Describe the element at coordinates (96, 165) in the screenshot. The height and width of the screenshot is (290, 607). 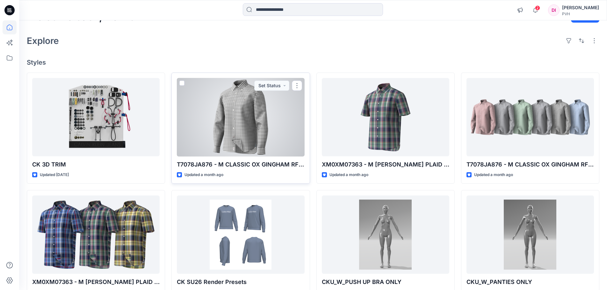
I see `p: CK 3D TRIM` at that location.